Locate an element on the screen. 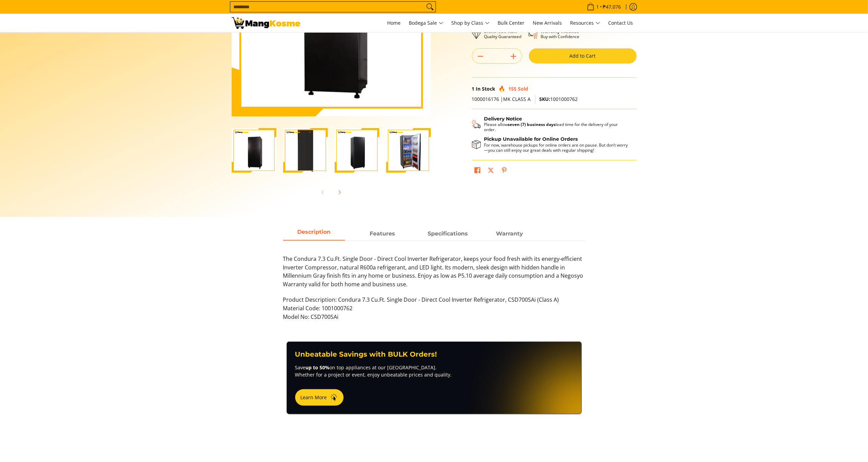 Image resolution: width=868 pixels, height=462 pixels. button: Search is located at coordinates (430, 7).